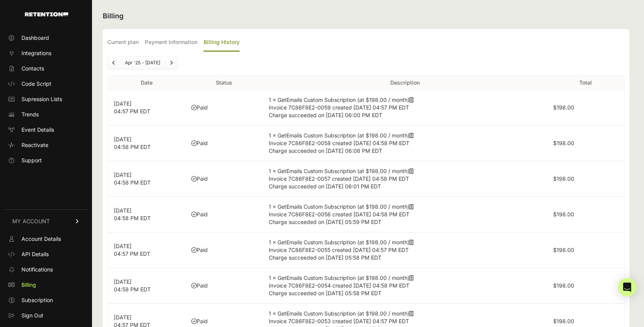 This screenshot has height=327, width=644. What do you see at coordinates (172, 63) in the screenshot?
I see `a: Next` at bounding box center [172, 63].